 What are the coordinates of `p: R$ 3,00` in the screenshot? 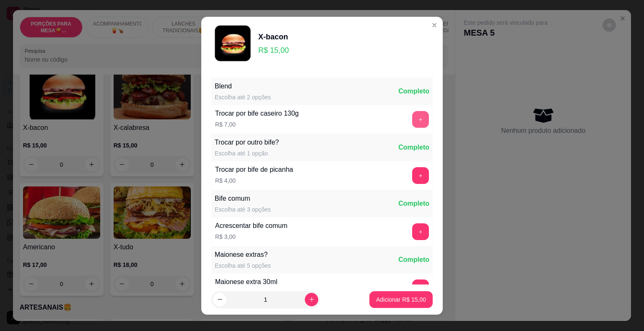 It's located at (251, 237).